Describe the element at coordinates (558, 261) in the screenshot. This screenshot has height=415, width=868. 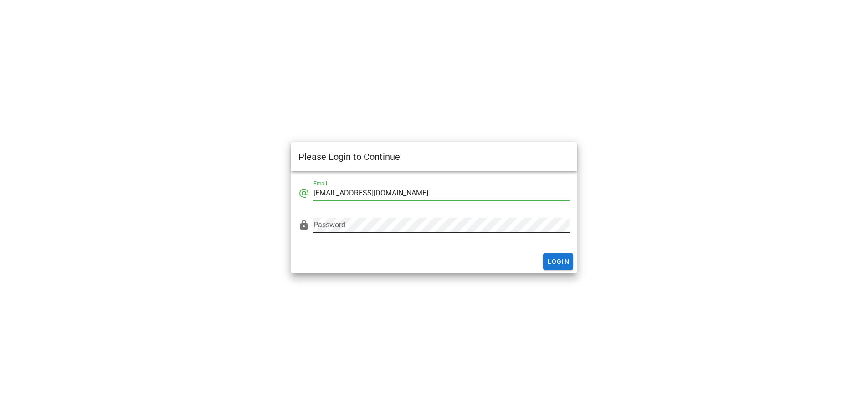
I see `button: Login` at that location.